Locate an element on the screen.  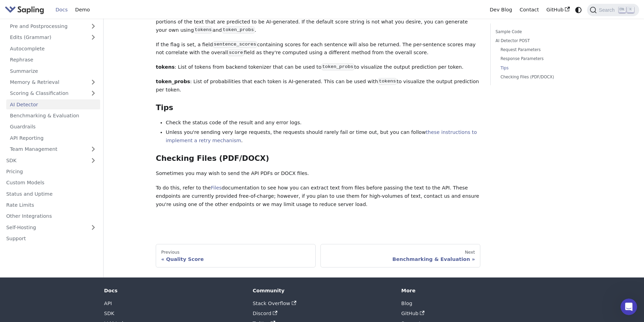
a: Stack Overflow is located at coordinates (274, 303).